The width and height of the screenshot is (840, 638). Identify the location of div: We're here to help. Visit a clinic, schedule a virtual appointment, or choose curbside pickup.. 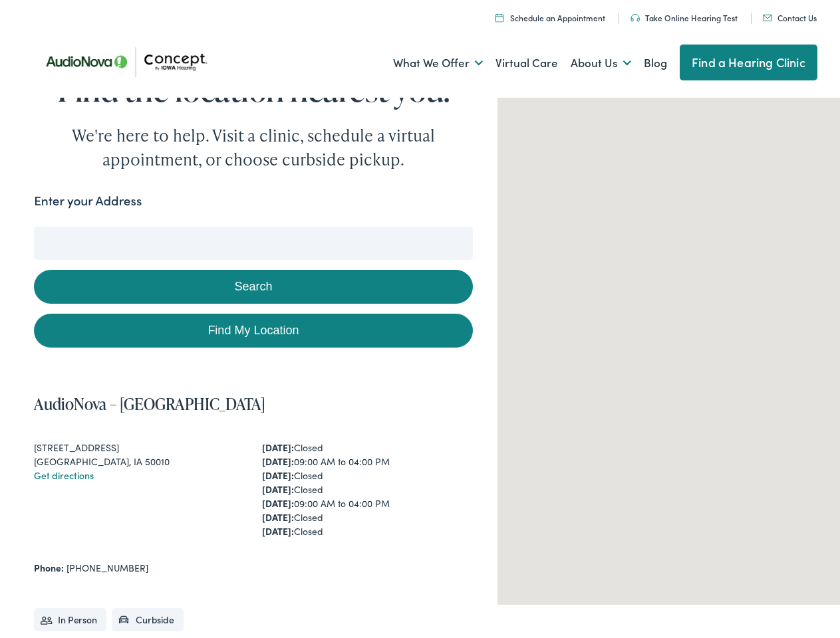
(253, 143).